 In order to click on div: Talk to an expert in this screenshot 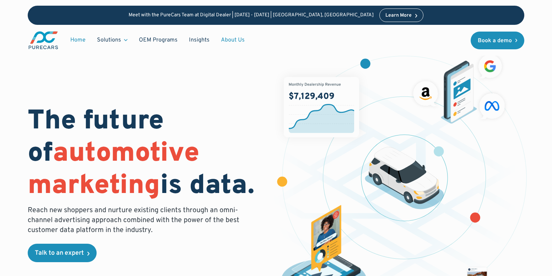, I will do `click(59, 254)`.